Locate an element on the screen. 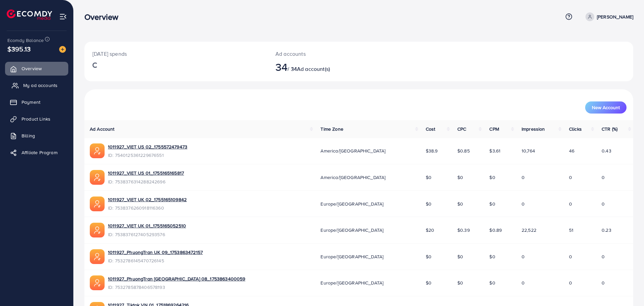 The width and height of the screenshot is (644, 306). a: 1011927_PhuongTran UK 09_1753863472157 is located at coordinates (155, 252).